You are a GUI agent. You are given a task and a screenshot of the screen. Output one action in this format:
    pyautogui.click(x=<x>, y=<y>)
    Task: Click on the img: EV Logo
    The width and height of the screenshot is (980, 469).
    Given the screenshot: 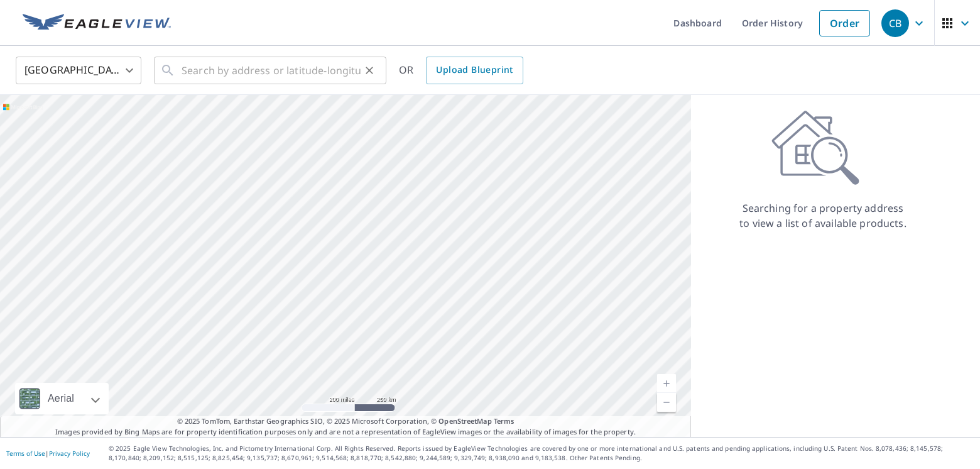 What is the action you would take?
    pyautogui.click(x=97, y=23)
    